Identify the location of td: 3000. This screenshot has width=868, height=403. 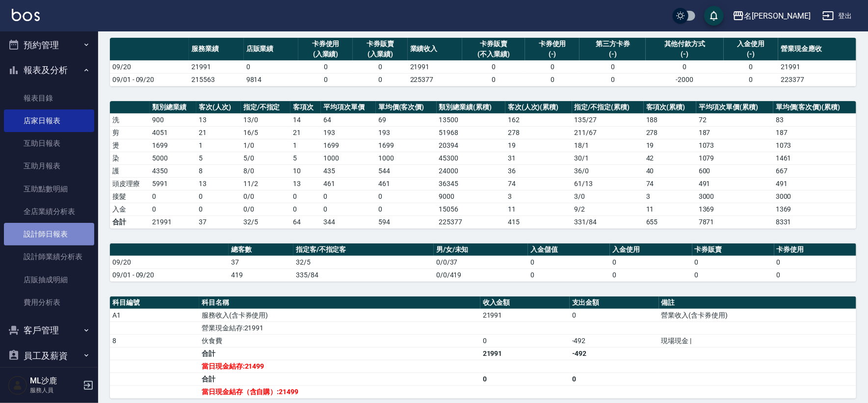
(815, 196).